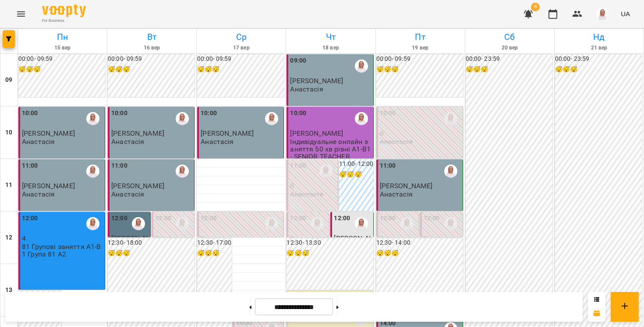 The height and width of the screenshot is (327, 644). What do you see at coordinates (356, 164) in the screenshot?
I see `h6: 11:00 - 12:00` at bounding box center [356, 164].